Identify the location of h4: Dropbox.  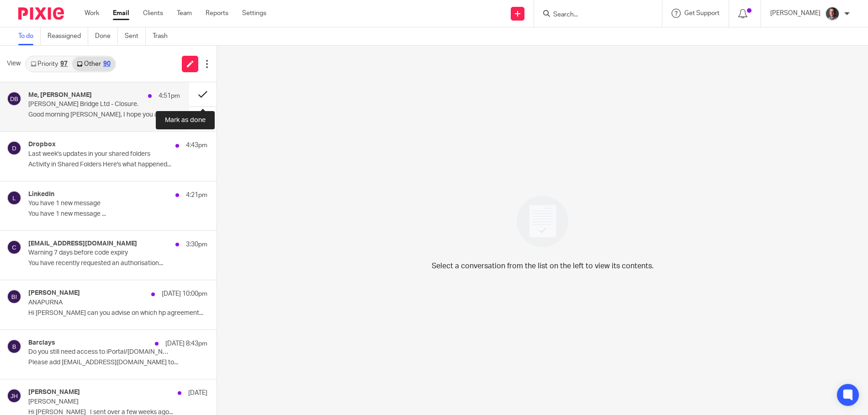
(42, 145).